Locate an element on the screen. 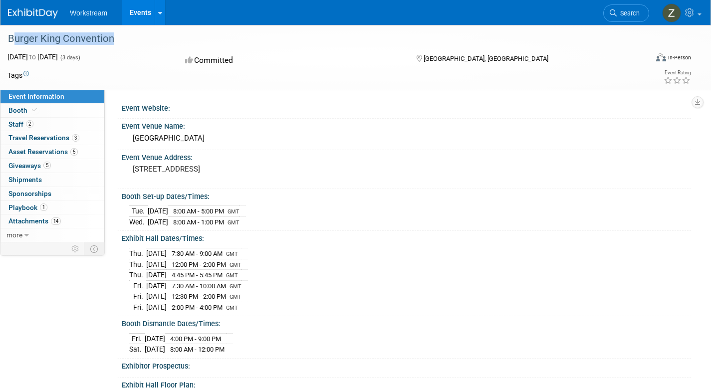 The width and height of the screenshot is (711, 388). span: Search is located at coordinates (628, 13).